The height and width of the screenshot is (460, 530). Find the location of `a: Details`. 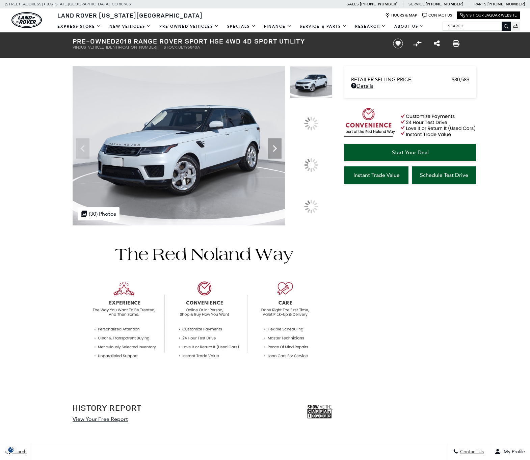

a: Details is located at coordinates (410, 86).